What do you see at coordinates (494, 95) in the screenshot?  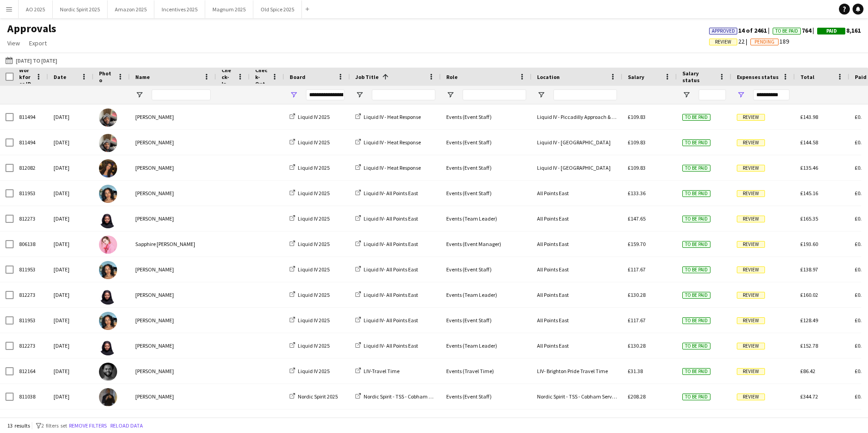 I see `input: Role Filter Input` at bounding box center [494, 95].